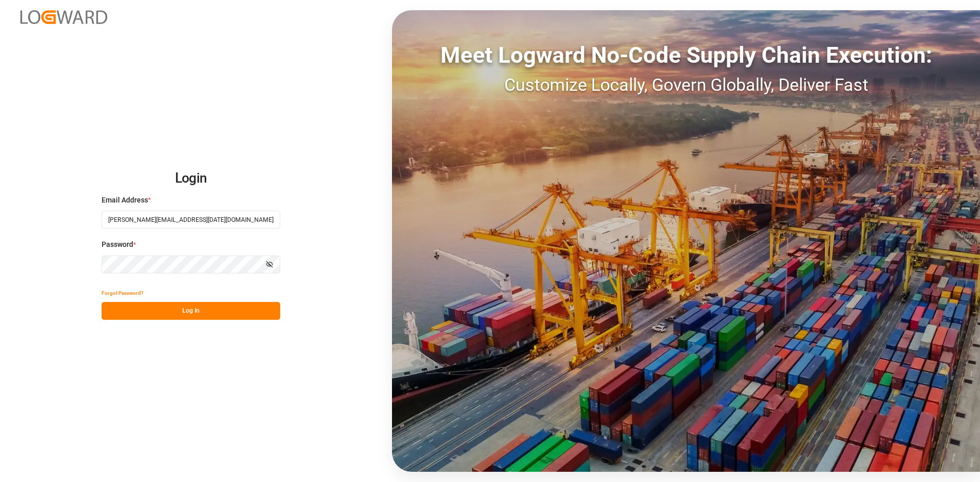 Image resolution: width=980 pixels, height=482 pixels. I want to click on input: Enter your email, so click(191, 219).